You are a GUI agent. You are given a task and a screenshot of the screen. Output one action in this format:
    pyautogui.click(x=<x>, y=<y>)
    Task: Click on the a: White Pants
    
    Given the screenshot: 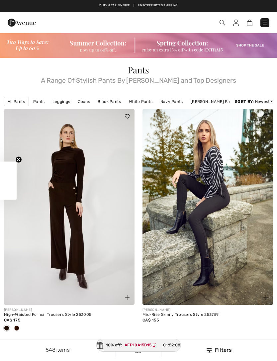 What is the action you would take?
    pyautogui.click(x=140, y=102)
    